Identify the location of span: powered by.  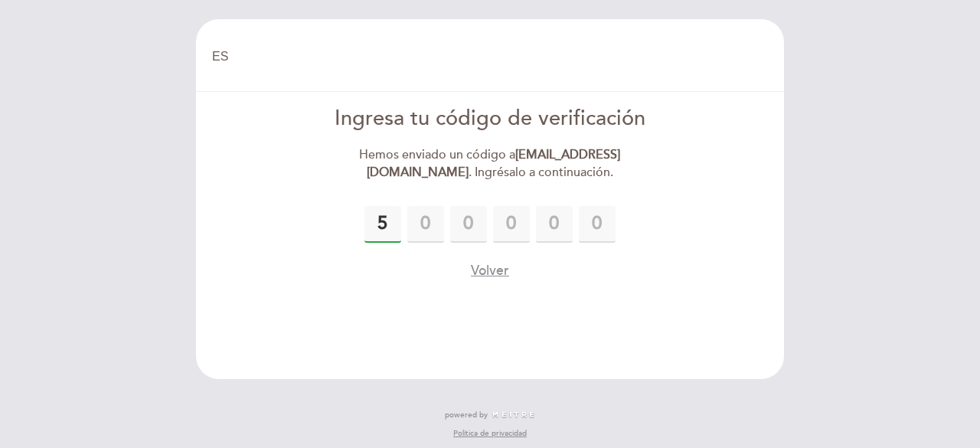
(466, 414).